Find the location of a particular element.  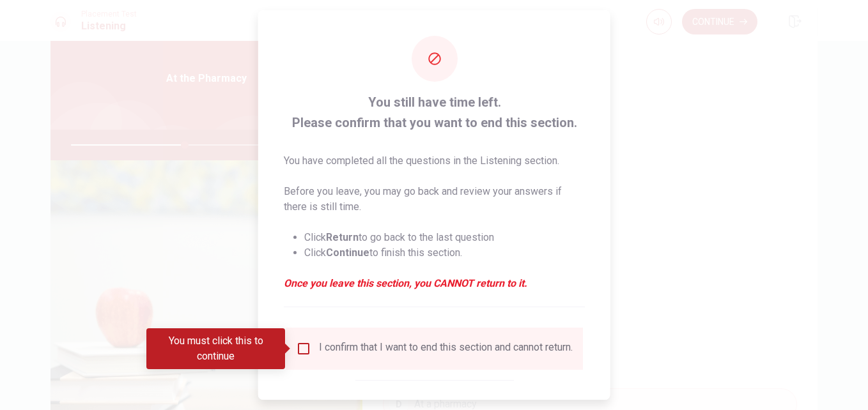

p: Before you leave, you may go back and review your answers if there is still time. is located at coordinates (434, 200).